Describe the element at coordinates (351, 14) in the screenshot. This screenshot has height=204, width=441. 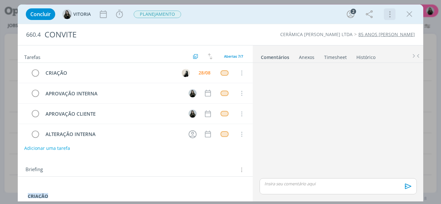
I see `button: 2` at that location.